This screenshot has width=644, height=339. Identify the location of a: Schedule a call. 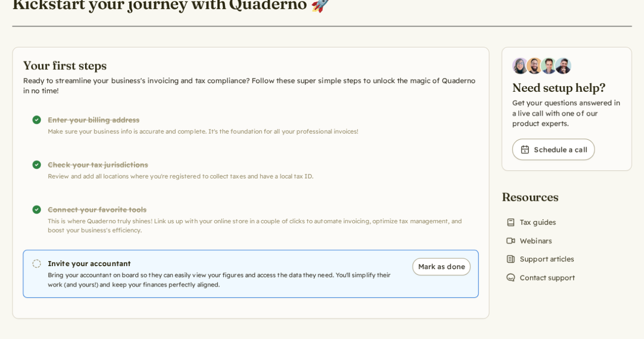
(553, 149).